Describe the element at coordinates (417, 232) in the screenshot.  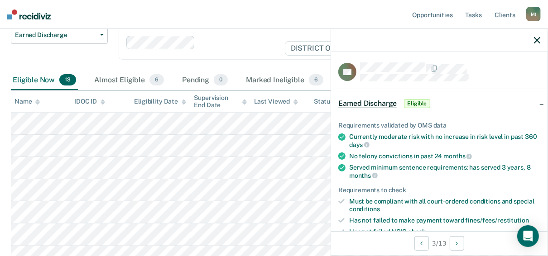
I see `span: check` at that location.